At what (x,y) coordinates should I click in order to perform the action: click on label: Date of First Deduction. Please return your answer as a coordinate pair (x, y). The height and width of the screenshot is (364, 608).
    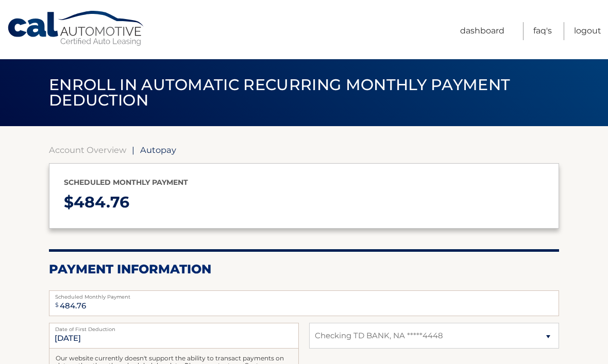
    Looking at the image, I should click on (174, 327).